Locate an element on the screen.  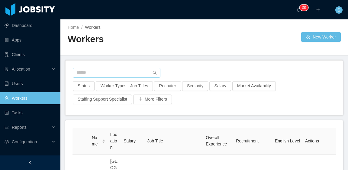
a: icon: appstoreApps is located at coordinates (30, 40).